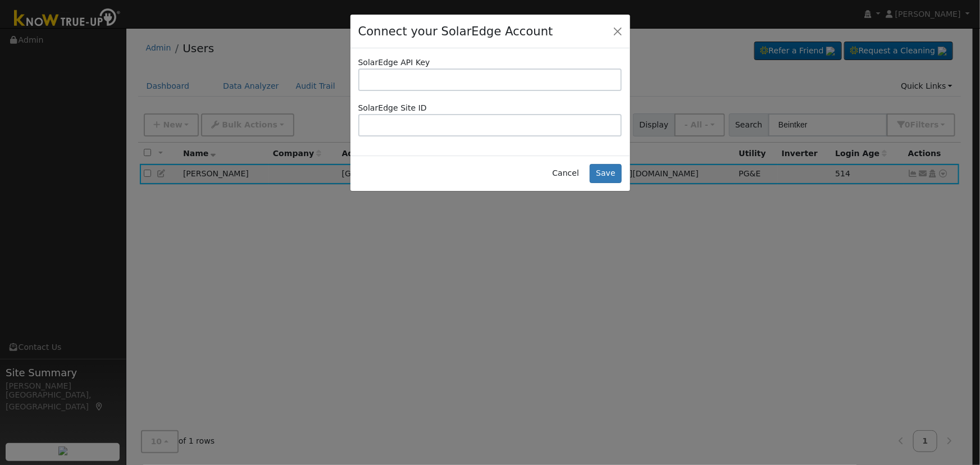  I want to click on label: SolarEdge Site ID, so click(393, 108).